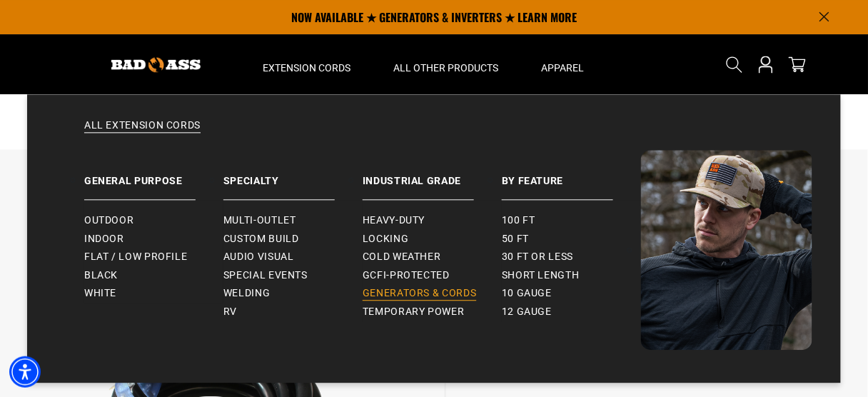 The height and width of the screenshot is (397, 868). Describe the element at coordinates (154, 293) in the screenshot. I see `a: White` at that location.